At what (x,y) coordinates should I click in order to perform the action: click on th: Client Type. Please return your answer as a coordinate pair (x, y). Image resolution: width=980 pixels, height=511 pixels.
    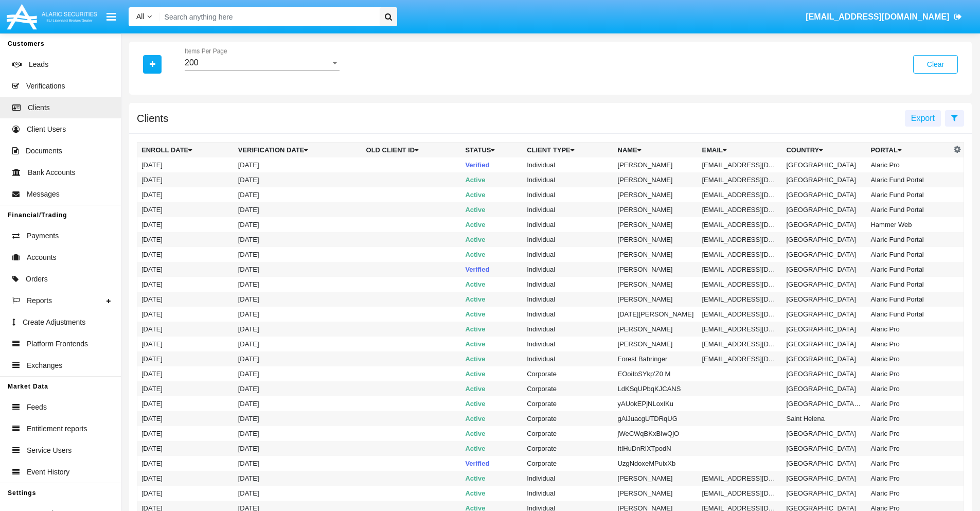
    Looking at the image, I should click on (568, 150).